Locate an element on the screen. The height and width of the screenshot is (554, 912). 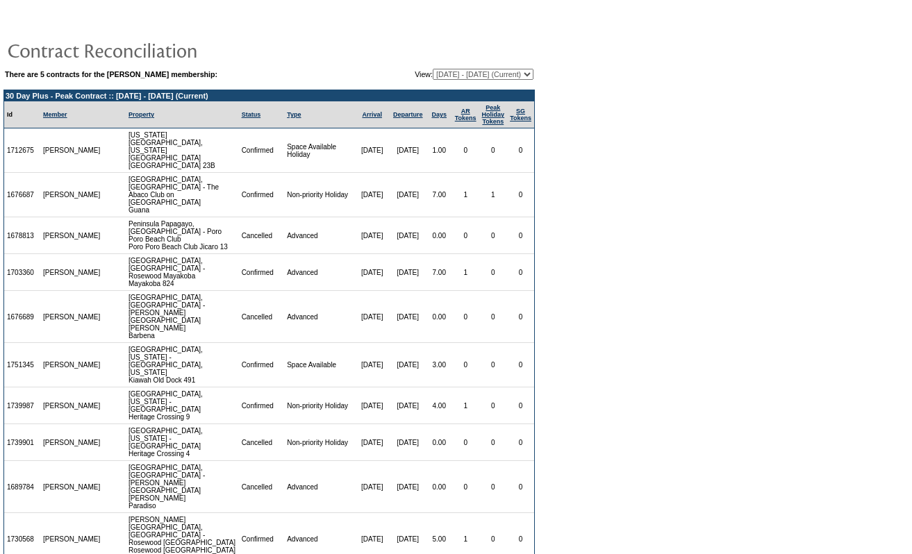
a: Member is located at coordinates (55, 115).